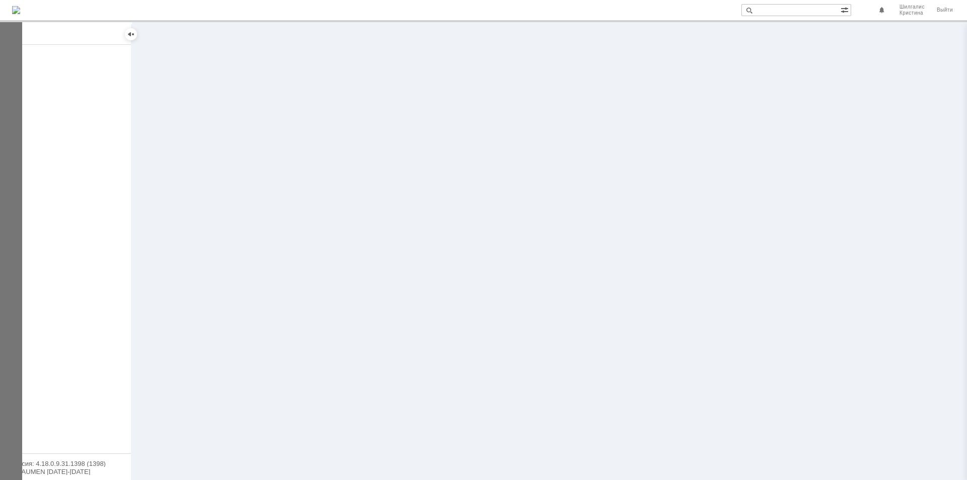  Describe the element at coordinates (912, 7) in the screenshot. I see `span: Шилгалис` at that location.